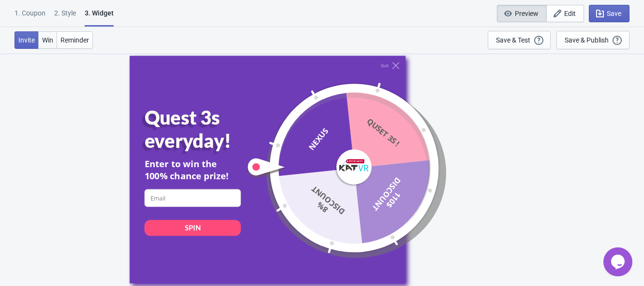 The height and width of the screenshot is (286, 644). What do you see at coordinates (64, 17) in the screenshot?
I see `div: 2 . Style` at bounding box center [64, 17].